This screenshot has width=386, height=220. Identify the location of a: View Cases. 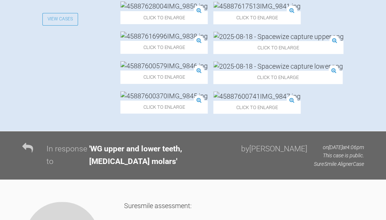
(60, 19).